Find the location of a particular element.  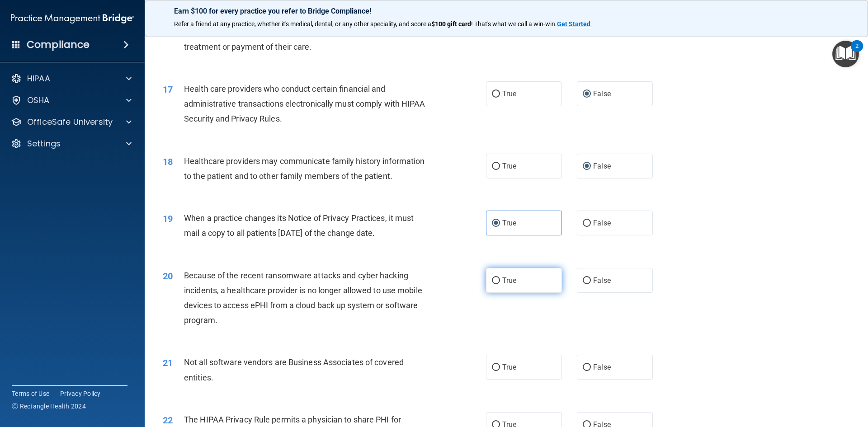

div: 2 is located at coordinates (857, 52).